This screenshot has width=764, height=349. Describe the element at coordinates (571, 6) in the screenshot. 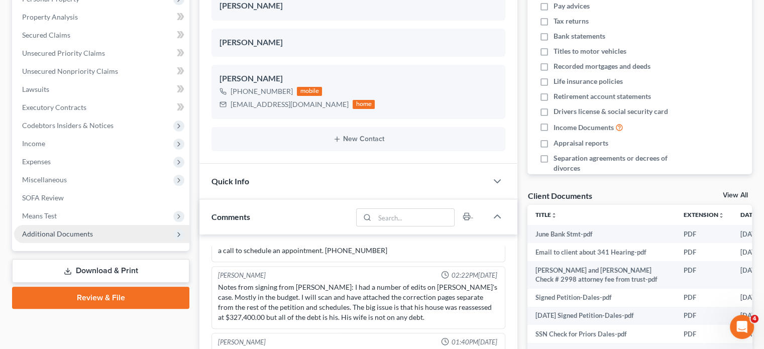

I see `span: Pay advices` at that location.